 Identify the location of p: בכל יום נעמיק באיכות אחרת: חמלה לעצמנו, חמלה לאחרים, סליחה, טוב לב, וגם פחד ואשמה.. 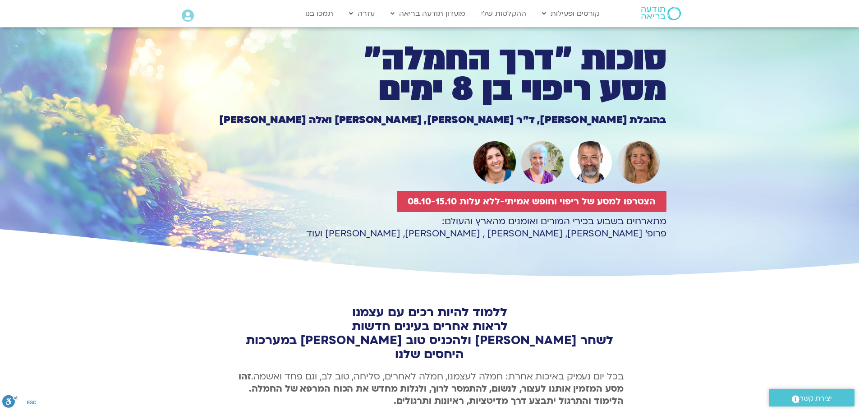
(430, 388).